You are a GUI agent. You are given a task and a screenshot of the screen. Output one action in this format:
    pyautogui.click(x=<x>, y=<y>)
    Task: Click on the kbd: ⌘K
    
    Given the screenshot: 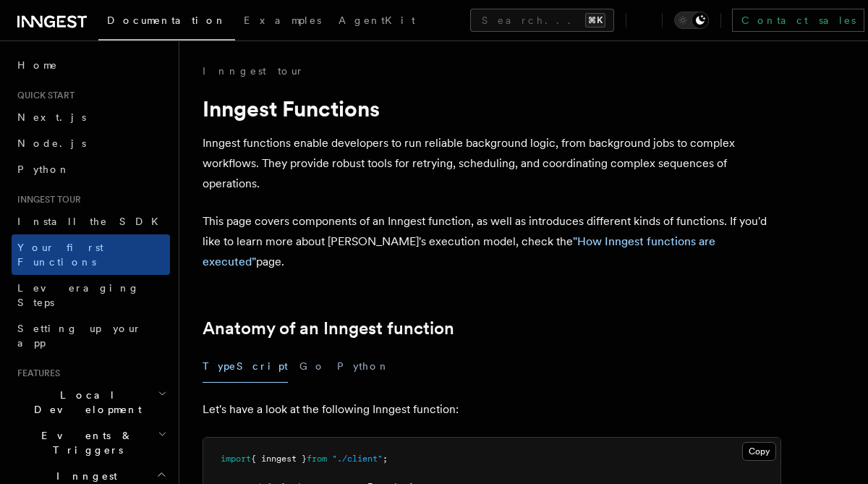 What is the action you would take?
    pyautogui.click(x=595, y=20)
    